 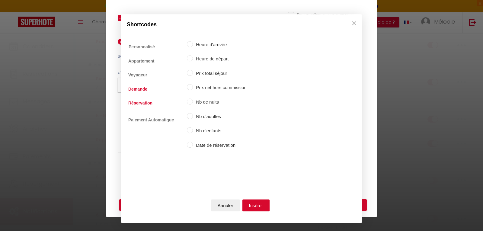 I want to click on a: Demande, so click(x=138, y=89).